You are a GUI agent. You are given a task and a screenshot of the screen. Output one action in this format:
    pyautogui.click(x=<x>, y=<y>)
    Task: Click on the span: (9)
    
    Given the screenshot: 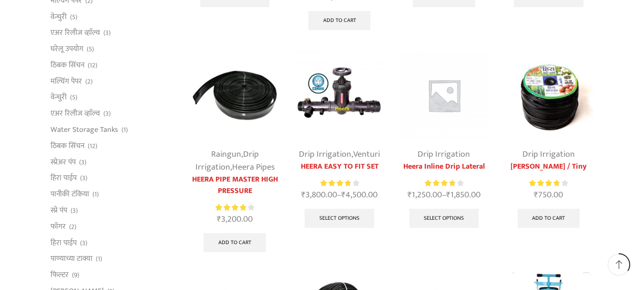 What is the action you would take?
    pyautogui.click(x=75, y=275)
    